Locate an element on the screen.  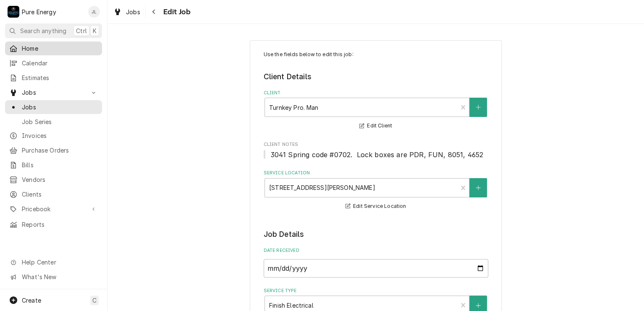
a: Job Series is located at coordinates (53, 122).